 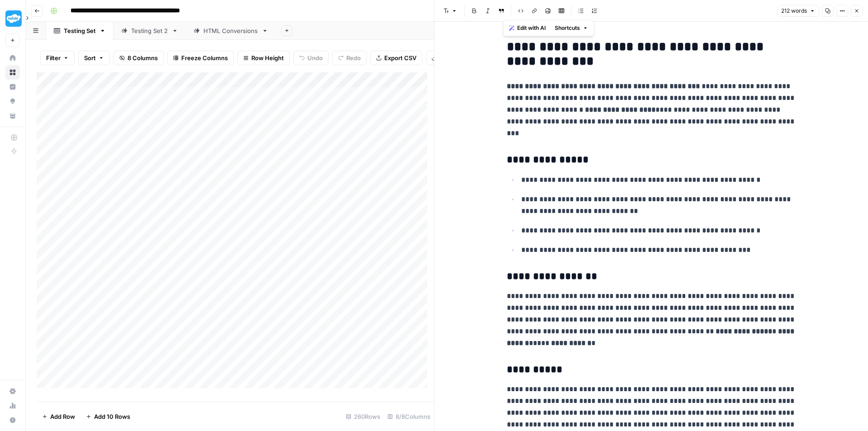 What do you see at coordinates (205, 58) in the screenshot?
I see `span: Freeze Columns` at bounding box center [205, 58].